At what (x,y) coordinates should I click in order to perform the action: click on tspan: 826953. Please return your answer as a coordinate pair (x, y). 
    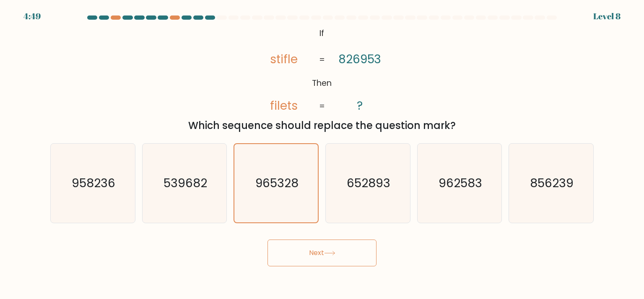
    Looking at the image, I should click on (360, 59).